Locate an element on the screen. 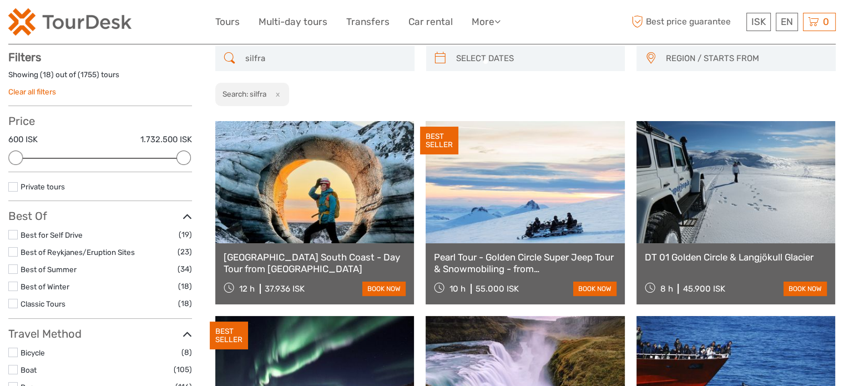 The width and height of the screenshot is (844, 386). h2: Search: silfra is located at coordinates (244, 94).